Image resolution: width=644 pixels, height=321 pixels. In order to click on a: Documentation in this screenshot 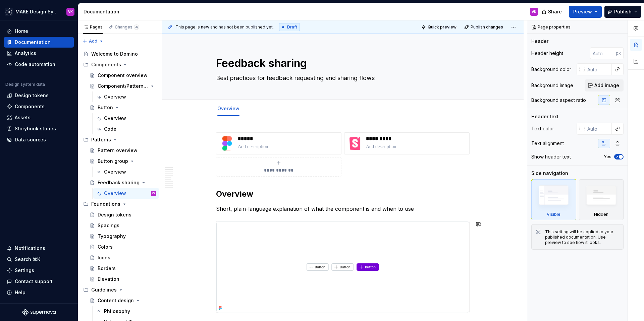, I will do `click(39, 42)`.